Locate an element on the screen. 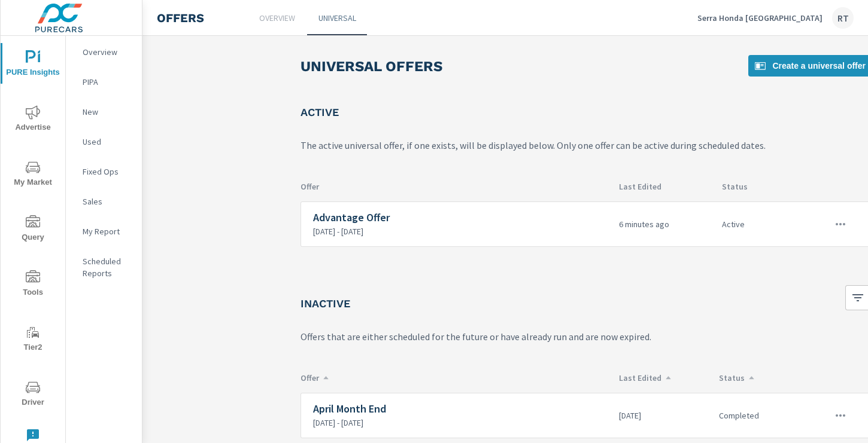  p: My Report is located at coordinates (108, 231).